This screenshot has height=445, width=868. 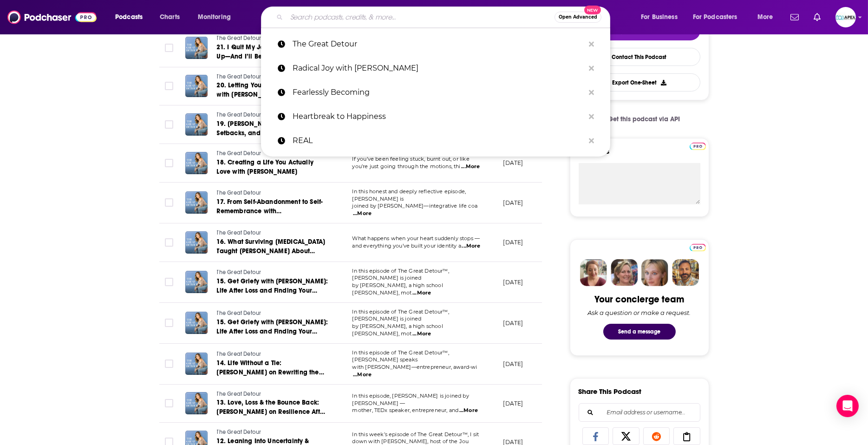 I want to click on span: mother, TEDx speaker, entrepreneur, and, so click(x=405, y=411).